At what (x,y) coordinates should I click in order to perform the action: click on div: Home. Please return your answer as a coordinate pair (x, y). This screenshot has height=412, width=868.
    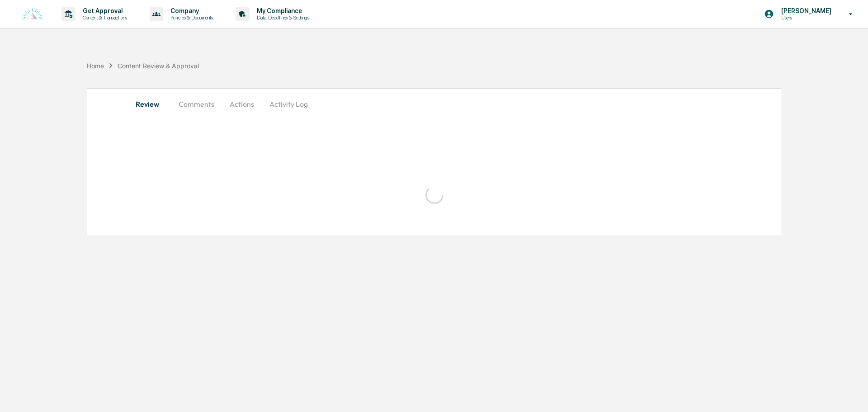
    Looking at the image, I should click on (95, 66).